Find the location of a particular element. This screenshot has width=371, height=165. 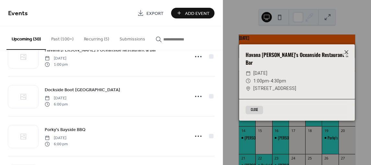

span: Events is located at coordinates (18, 13).